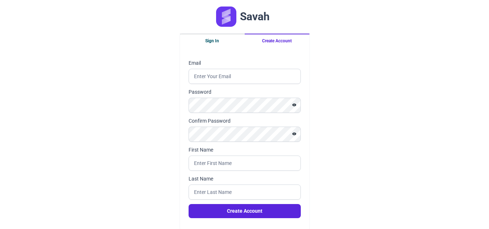 This screenshot has height=229, width=489. What do you see at coordinates (245, 192) in the screenshot?
I see `input: Enter Last Name` at bounding box center [245, 192].